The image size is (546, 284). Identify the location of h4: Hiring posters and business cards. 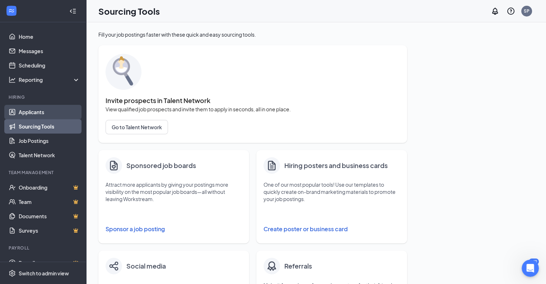
(336, 166).